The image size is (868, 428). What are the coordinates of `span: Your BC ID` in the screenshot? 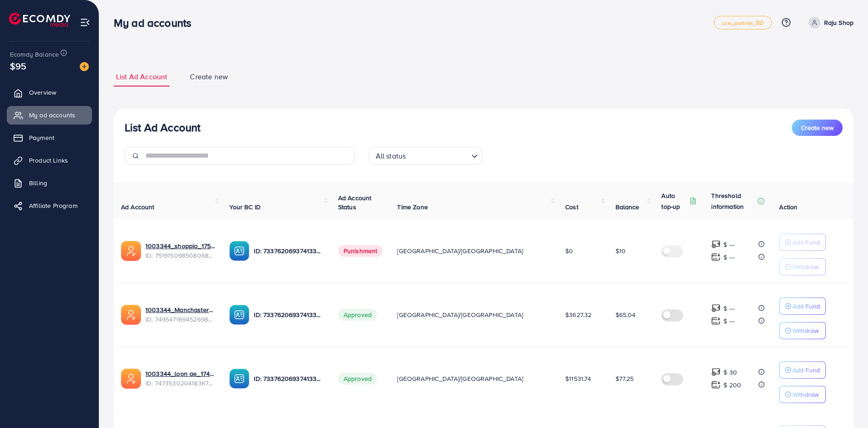 It's located at (245, 207).